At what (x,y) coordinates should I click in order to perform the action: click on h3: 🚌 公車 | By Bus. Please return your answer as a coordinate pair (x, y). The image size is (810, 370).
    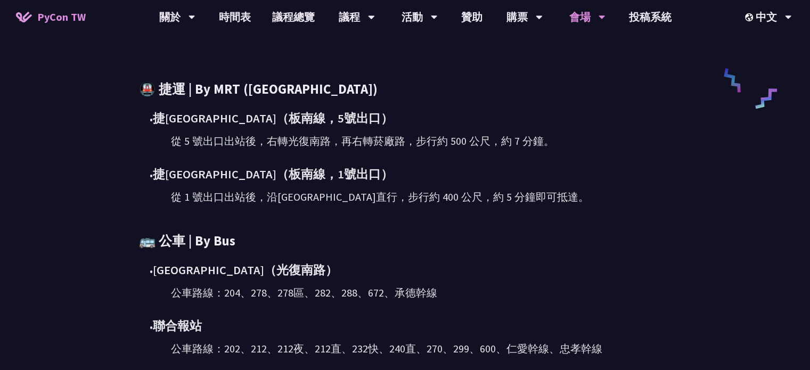
    Looking at the image, I should click on (405, 241).